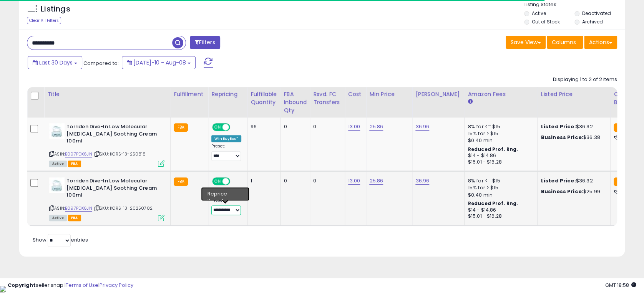  What do you see at coordinates (356, 94) in the screenshot?
I see `div: Cost` at bounding box center [356, 94].